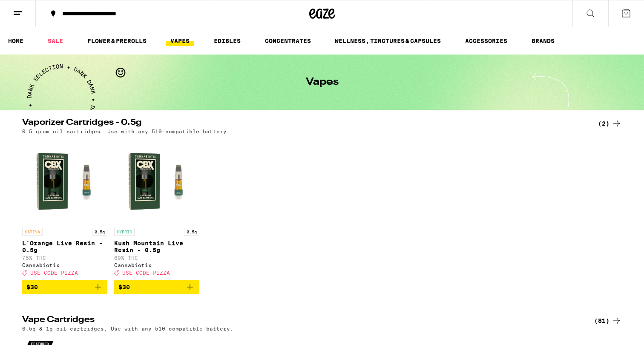 This screenshot has width=644, height=345. What do you see at coordinates (156, 209) in the screenshot?
I see `a: Open page for Kush Mountain Live Resin - 0.5g from Cannabiotix` at bounding box center [156, 209].